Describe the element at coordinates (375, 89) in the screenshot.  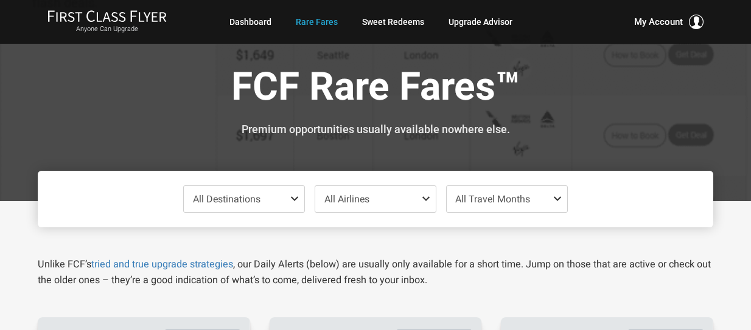
I see `h1: FCF Rare Fares™` at that location.